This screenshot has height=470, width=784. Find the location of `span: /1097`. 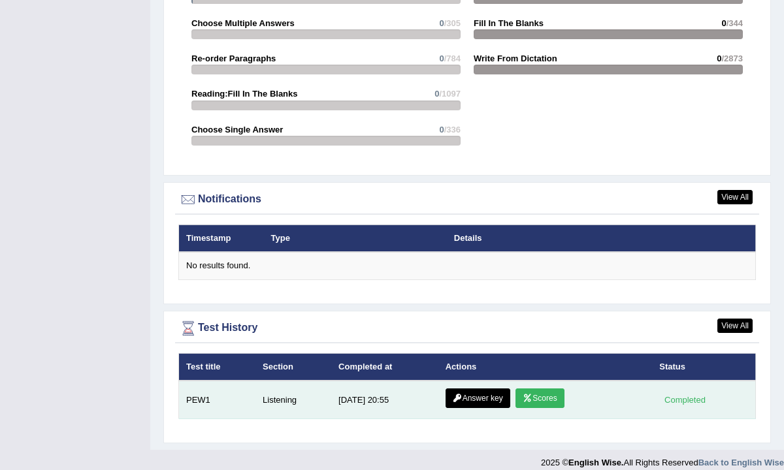

span: /1097 is located at coordinates (449, 93).